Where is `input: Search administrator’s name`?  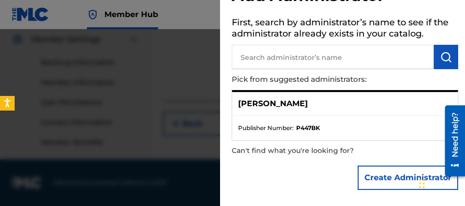 input: Search administrator’s name is located at coordinates (333, 57).